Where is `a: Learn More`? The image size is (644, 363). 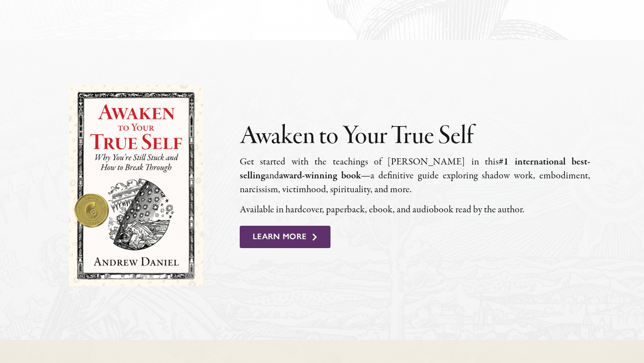 a: Learn More is located at coordinates (285, 237).